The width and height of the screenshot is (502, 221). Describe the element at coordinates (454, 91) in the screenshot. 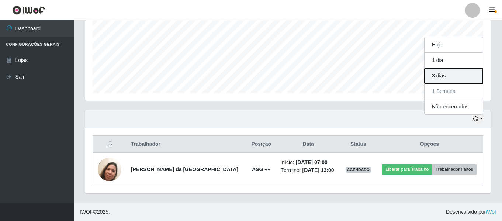

I see `button: 1 Semana` at that location.